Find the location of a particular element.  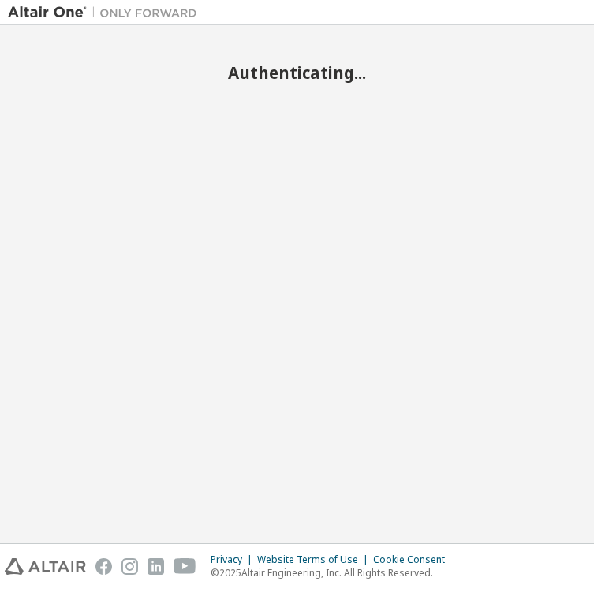

img: altair_logo.svg is located at coordinates (45, 566).